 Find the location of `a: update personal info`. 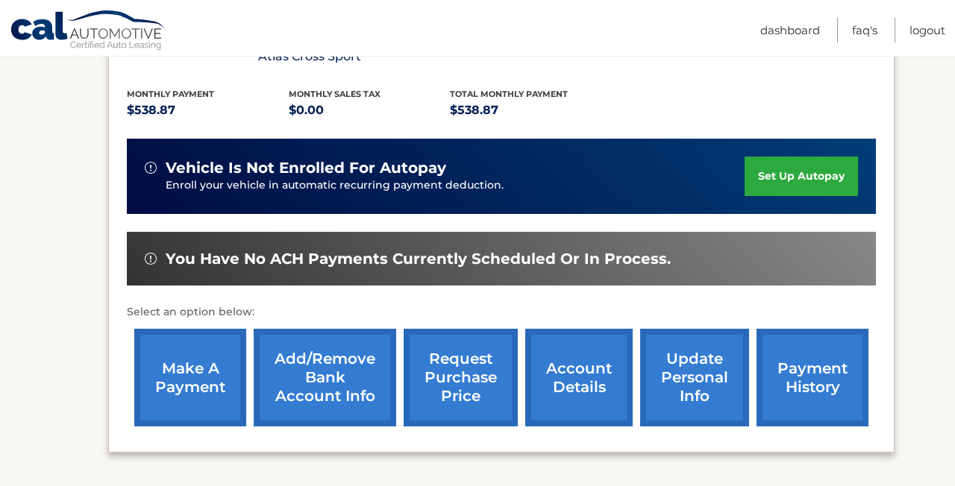

a: update personal info is located at coordinates (694, 377).